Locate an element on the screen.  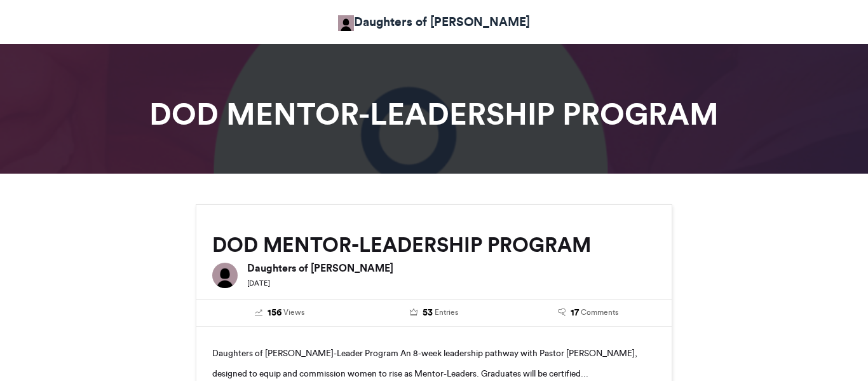
a: 53 Entries is located at coordinates (434, 313).